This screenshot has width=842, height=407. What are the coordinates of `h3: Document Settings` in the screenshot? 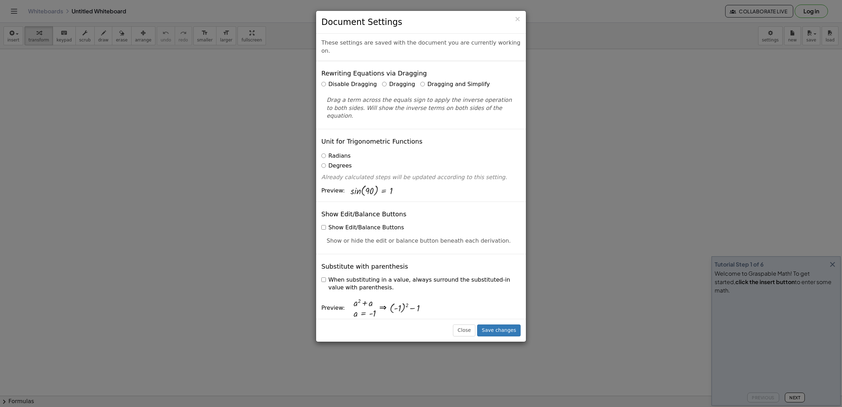 It's located at (421, 22).